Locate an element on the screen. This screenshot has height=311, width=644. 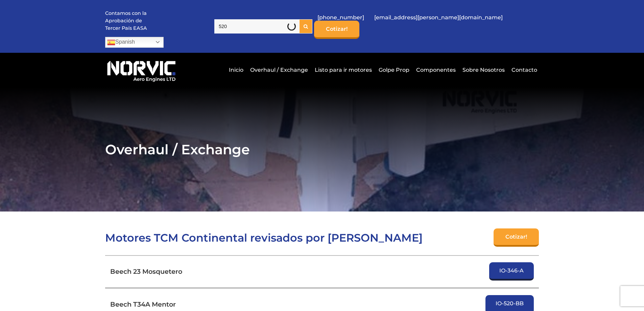
a: IO-346-A is located at coordinates (512, 272).